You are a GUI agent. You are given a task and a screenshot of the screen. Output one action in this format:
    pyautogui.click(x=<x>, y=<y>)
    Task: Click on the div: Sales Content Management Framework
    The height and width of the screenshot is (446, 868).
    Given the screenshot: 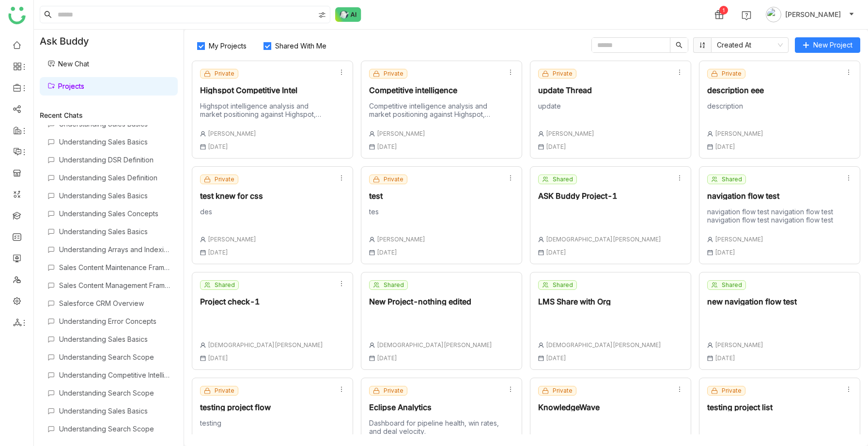 What is the action you would take?
    pyautogui.click(x=114, y=285)
    